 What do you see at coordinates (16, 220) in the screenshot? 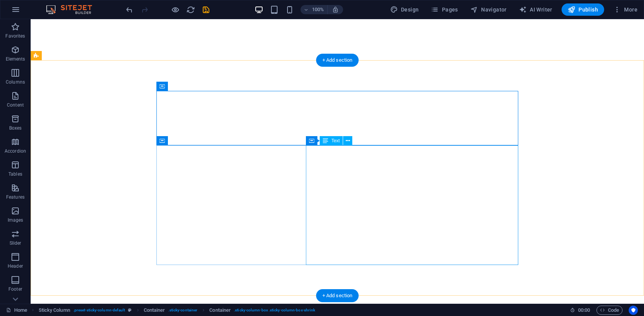
I see `p: Images` at bounding box center [16, 220].